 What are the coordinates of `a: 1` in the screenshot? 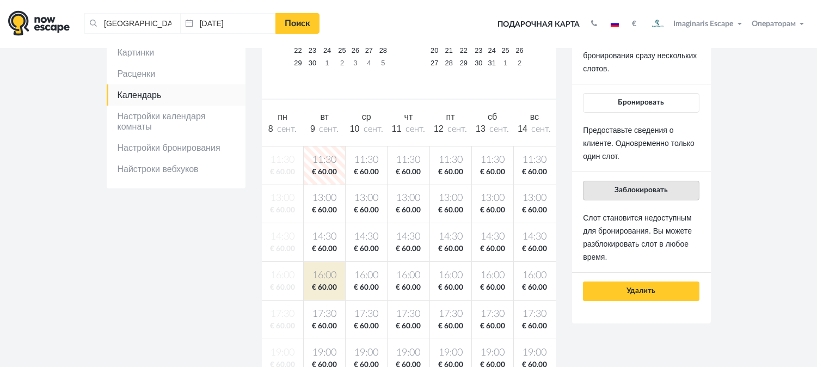 It's located at (506, 63).